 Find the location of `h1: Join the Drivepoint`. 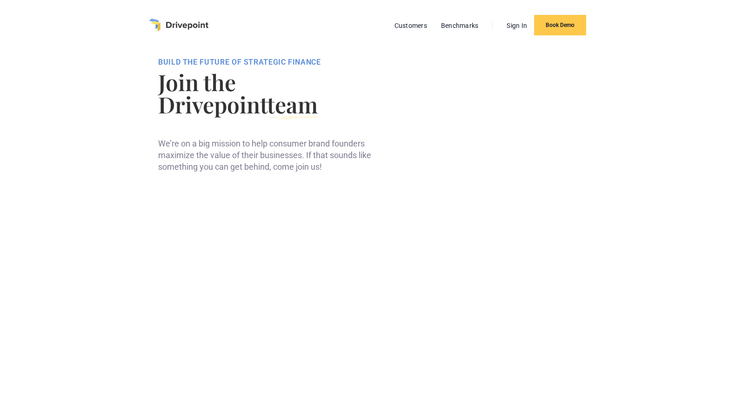

h1: Join the Drivepoint is located at coordinates (268, 93).